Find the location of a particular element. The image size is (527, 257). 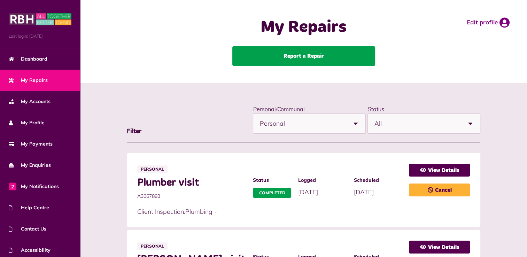

span: Logged is located at coordinates (322, 180).